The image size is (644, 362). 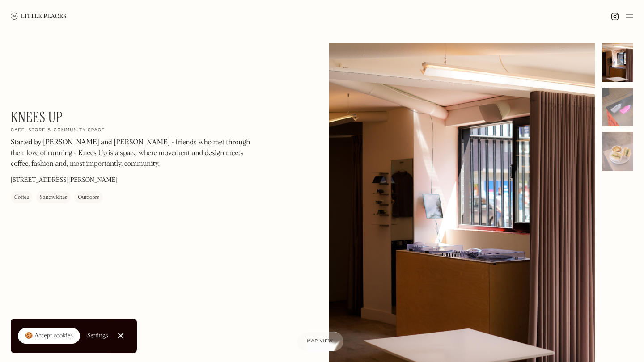 What do you see at coordinates (121, 336) in the screenshot?
I see `a: Close Cookie Popup` at bounding box center [121, 336].